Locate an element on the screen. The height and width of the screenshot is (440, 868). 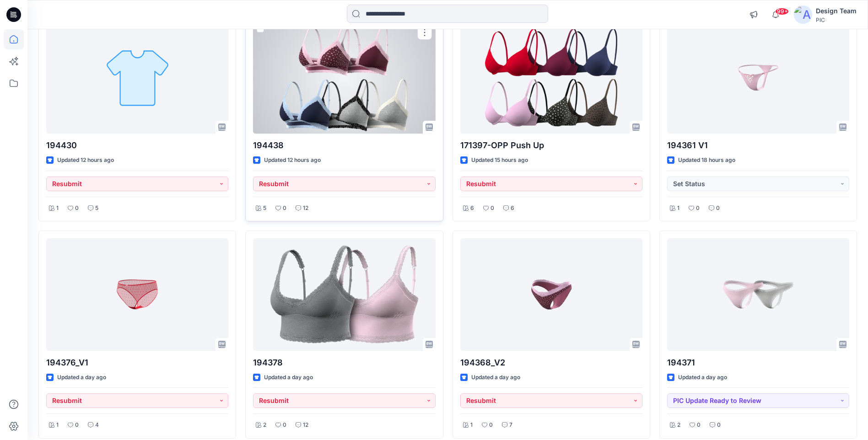
div: PIC is located at coordinates (836, 20).